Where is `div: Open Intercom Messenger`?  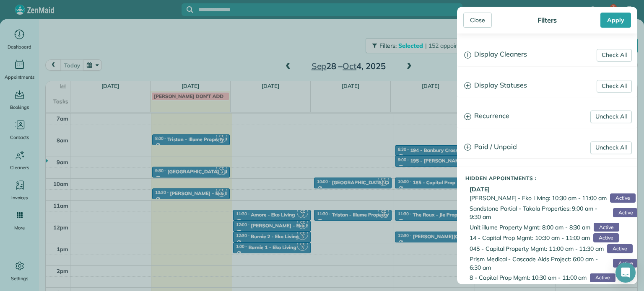
div: Open Intercom Messenger is located at coordinates (626, 272).